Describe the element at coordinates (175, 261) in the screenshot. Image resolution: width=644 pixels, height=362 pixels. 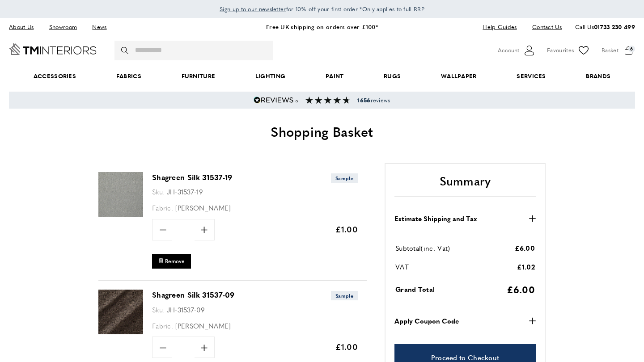
I see `span: Remove` at that location.